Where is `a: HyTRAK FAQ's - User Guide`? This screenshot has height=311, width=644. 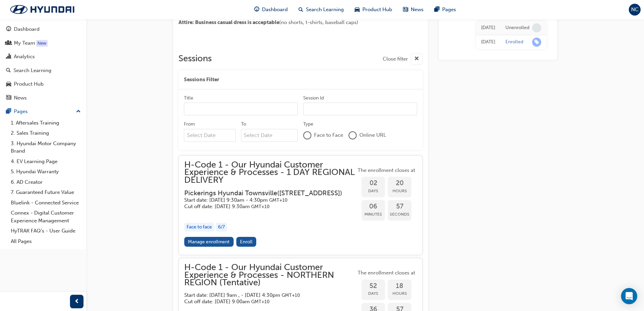
a: HyTRAK FAQ's - User Guide is located at coordinates (46, 231).